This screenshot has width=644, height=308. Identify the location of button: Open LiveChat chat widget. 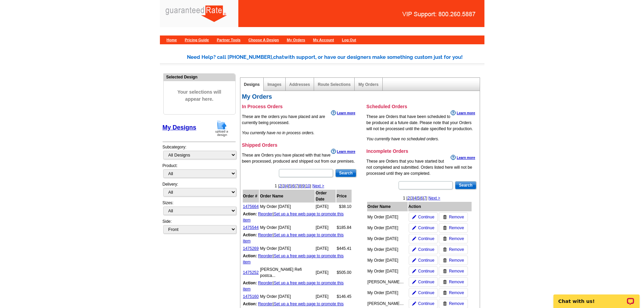
(82, 14).